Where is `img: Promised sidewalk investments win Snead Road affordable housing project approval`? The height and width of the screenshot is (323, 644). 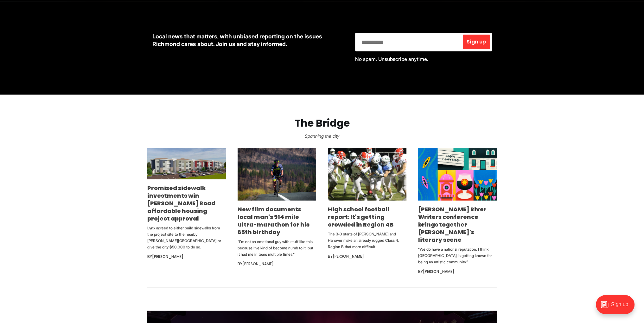
img: Promised sidewalk investments win Snead Road affordable housing project approval is located at coordinates (187, 164).